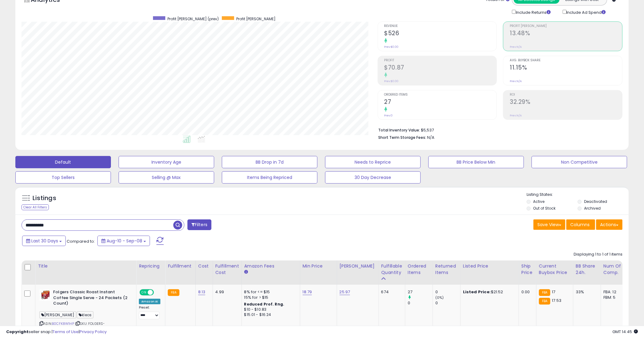 The width and height of the screenshot is (644, 338). I want to click on a: 25.97, so click(345, 292).